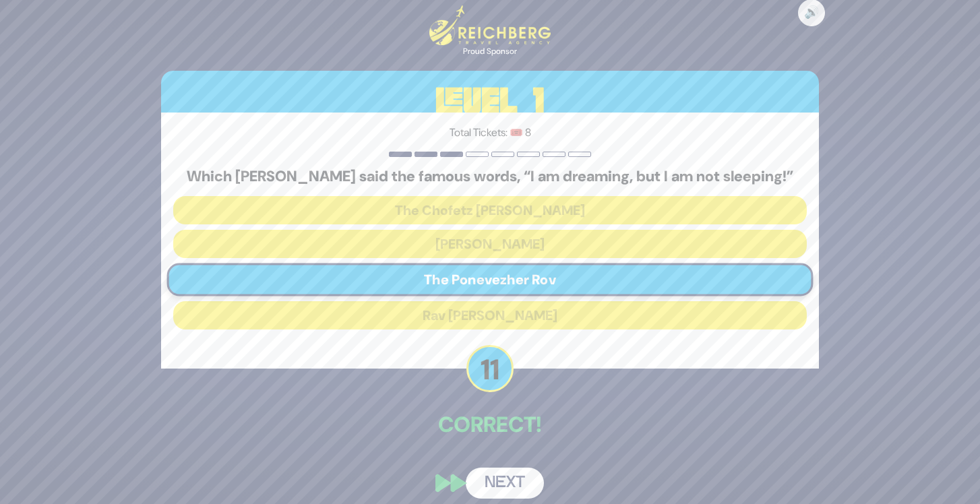  What do you see at coordinates (490, 425) in the screenshot?
I see `p: Correct!` at bounding box center [490, 425].